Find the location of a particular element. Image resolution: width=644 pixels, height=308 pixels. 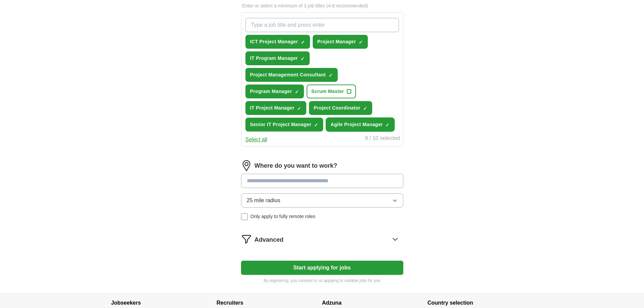

span: Only apply to fully remote roles is located at coordinates (283, 216).